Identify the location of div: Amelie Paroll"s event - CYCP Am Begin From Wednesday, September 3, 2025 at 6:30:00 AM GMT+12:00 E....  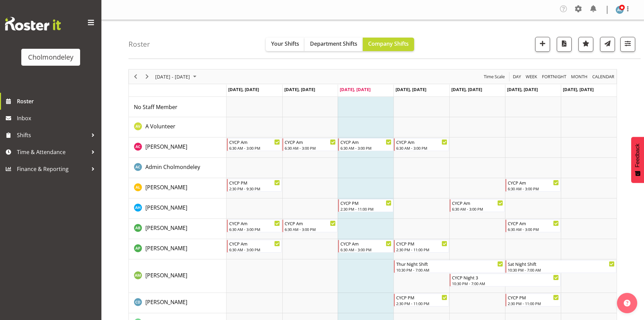
(366, 246).